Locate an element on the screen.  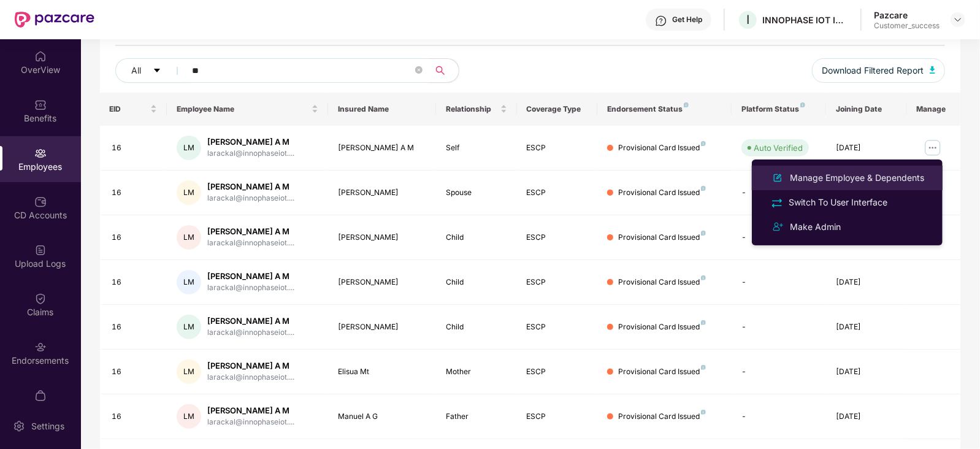
img: svg+xml;base64,PHN2ZyBpZD0iSGVscC0zMngzMiIgeG1sbnM9Imh0dHA6Ly93d3cudzMub3JnLzIwMDAvc3ZnIiB3aWR0aD... is located at coordinates (661, 21).